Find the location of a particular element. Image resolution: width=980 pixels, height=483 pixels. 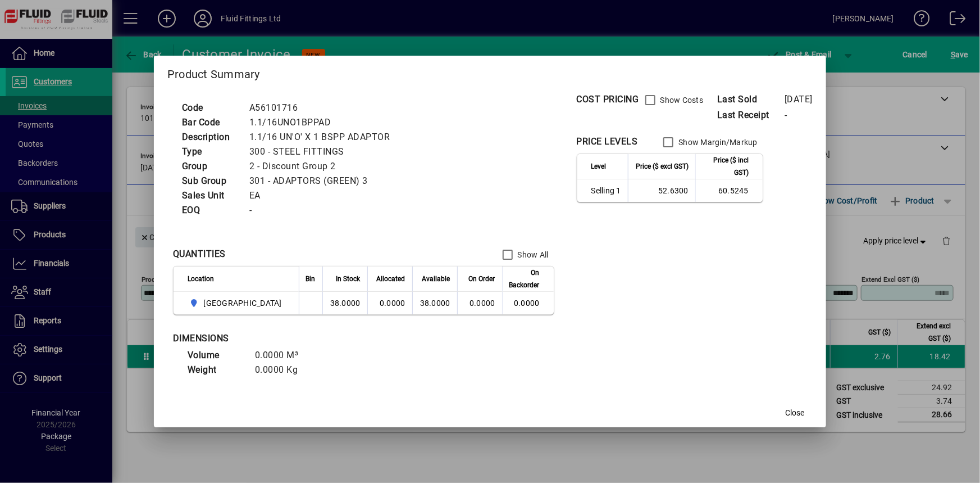

h2: Product Summary is located at coordinates (490, 72).